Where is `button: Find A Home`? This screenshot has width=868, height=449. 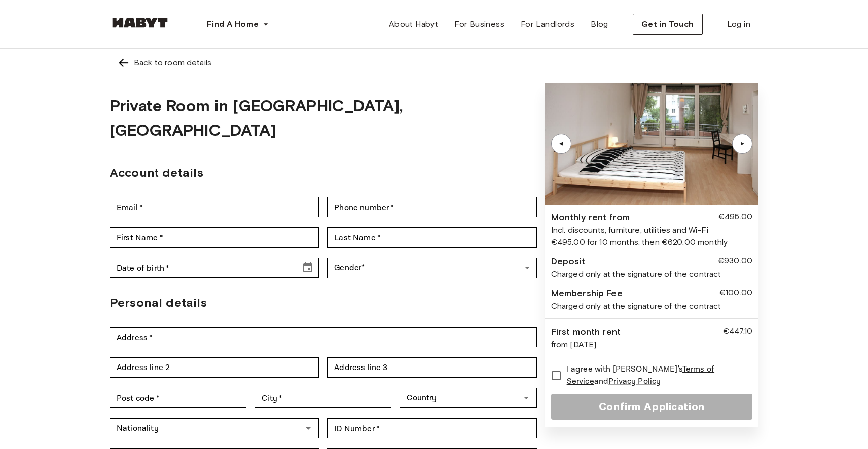 button: Find A Home is located at coordinates (238, 24).